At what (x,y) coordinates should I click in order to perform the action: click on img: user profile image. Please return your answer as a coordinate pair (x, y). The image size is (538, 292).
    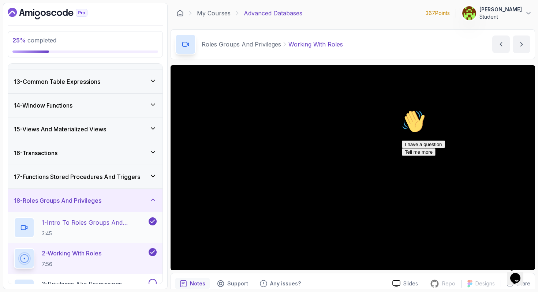
    Looking at the image, I should click on (469, 13).